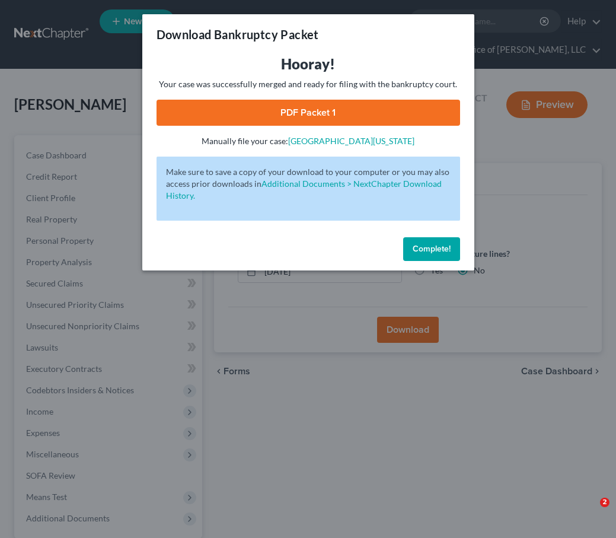  I want to click on p: Manually file your case:, so click(308, 141).